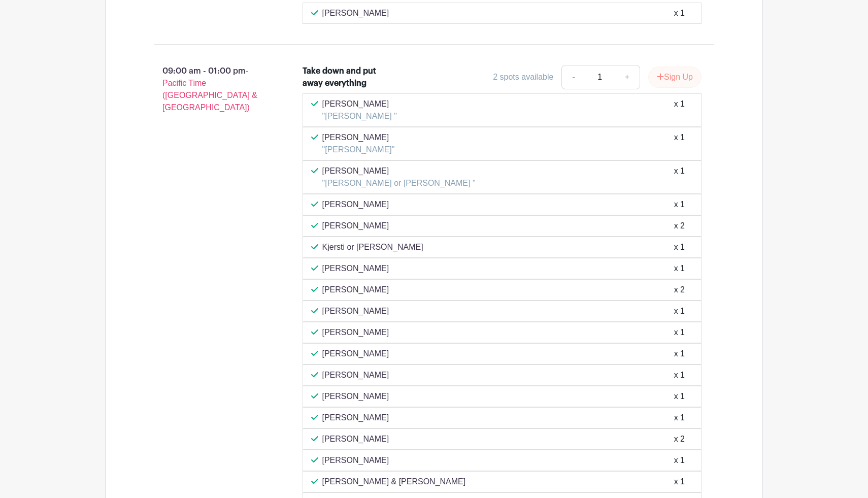 The height and width of the screenshot is (498, 868). Describe the element at coordinates (346, 77) in the screenshot. I see `div: Take down and put away everything` at that location.